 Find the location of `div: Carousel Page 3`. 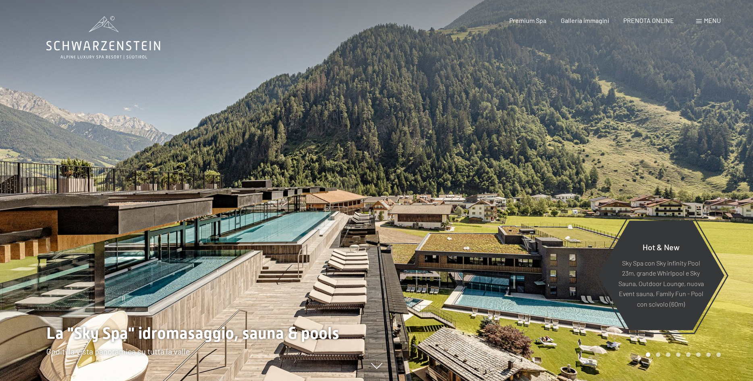

div: Carousel Page 3 is located at coordinates (668, 355).